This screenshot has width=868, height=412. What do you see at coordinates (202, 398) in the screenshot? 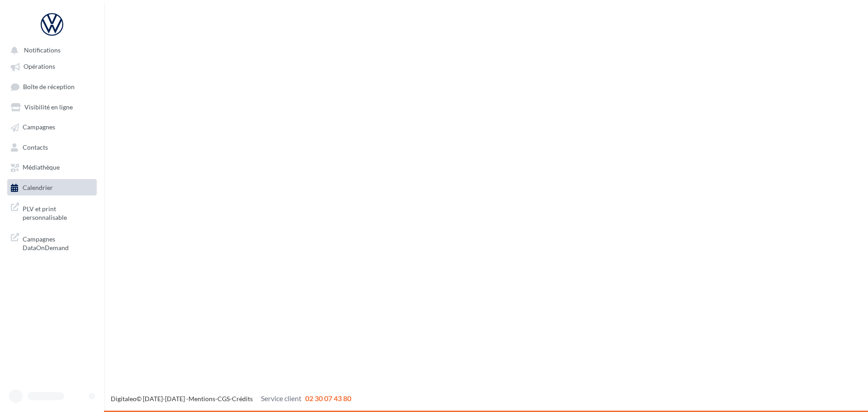
I see `a: Mentions` at bounding box center [202, 398].